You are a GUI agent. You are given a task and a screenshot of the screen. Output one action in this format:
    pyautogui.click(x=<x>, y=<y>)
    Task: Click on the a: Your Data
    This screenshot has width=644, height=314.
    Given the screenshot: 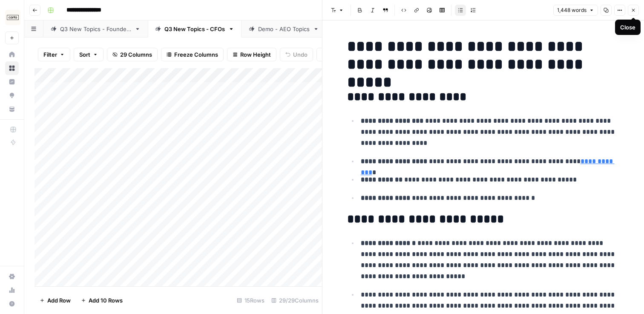 What is the action you would take?
    pyautogui.click(x=12, y=109)
    